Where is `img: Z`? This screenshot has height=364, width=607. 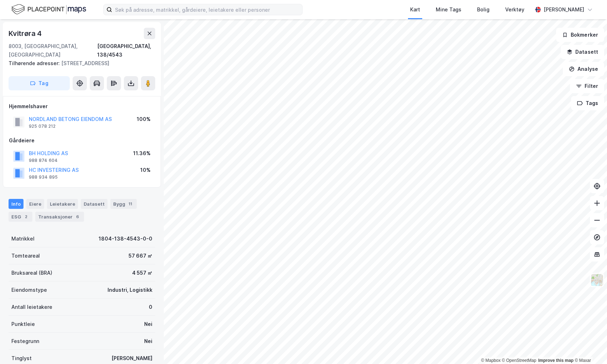
img: Z is located at coordinates (597, 280).